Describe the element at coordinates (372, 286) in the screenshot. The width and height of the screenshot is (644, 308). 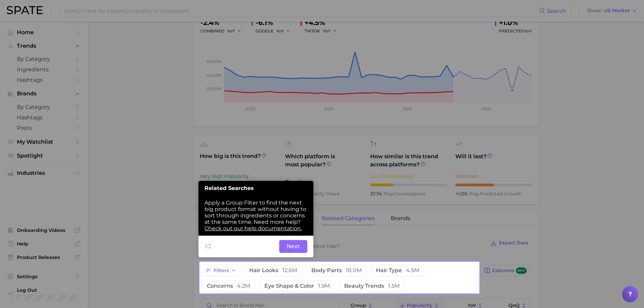
I see `span: beauty trends` at that location.